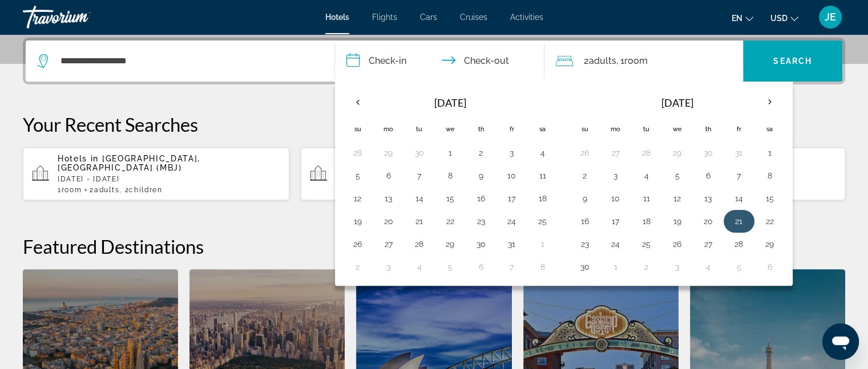 The width and height of the screenshot is (868, 369). I want to click on span: en, so click(737, 18).